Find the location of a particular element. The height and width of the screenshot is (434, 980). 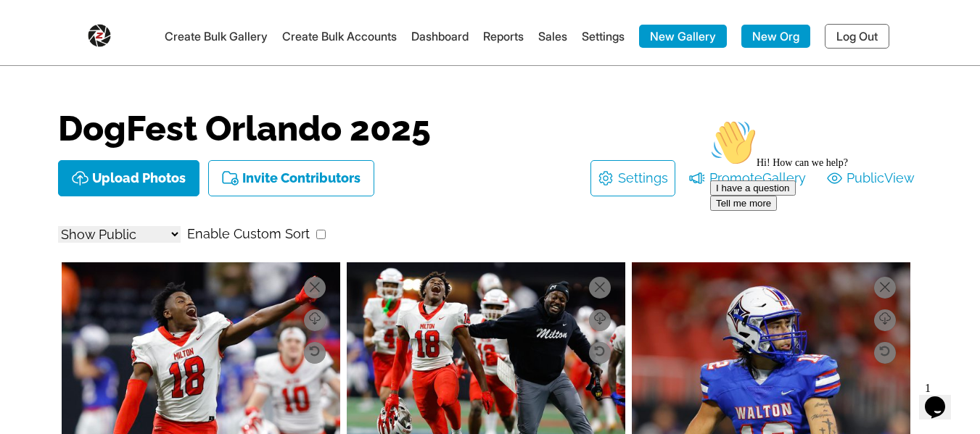

img: :wave: is located at coordinates (29, 29).